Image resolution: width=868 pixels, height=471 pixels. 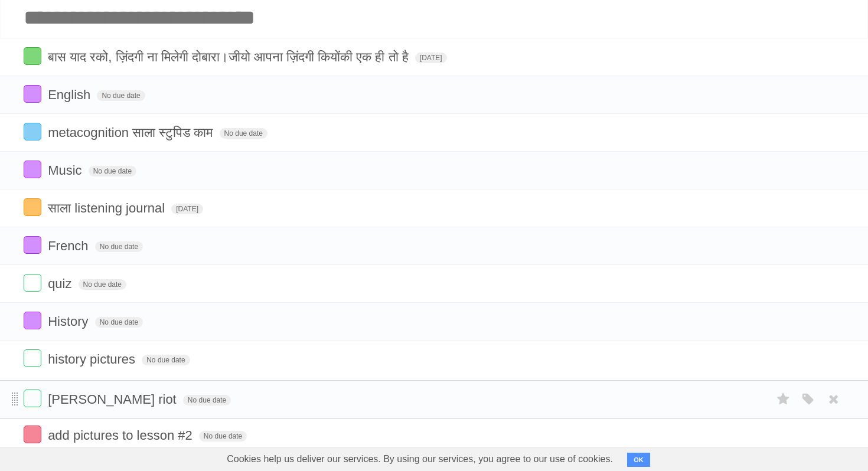 What do you see at coordinates (229, 56) in the screenshot?
I see `span: बास याद रको, ज़िंदगी ना मिलेगी दोबारा।जीयो आपना ज़िंदगी कियोंकी एक ही तो है` at bounding box center [229, 56].